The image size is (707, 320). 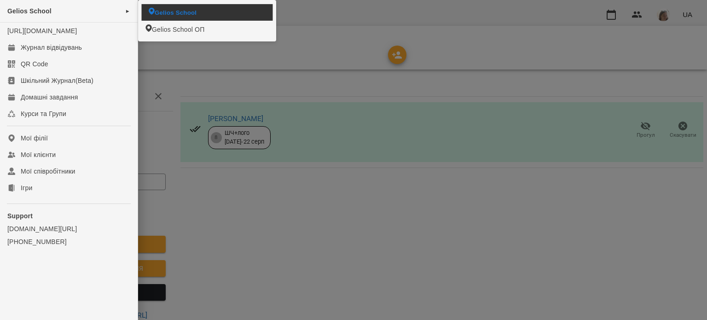 I want to click on span: Gelios School ОП, so click(x=178, y=29).